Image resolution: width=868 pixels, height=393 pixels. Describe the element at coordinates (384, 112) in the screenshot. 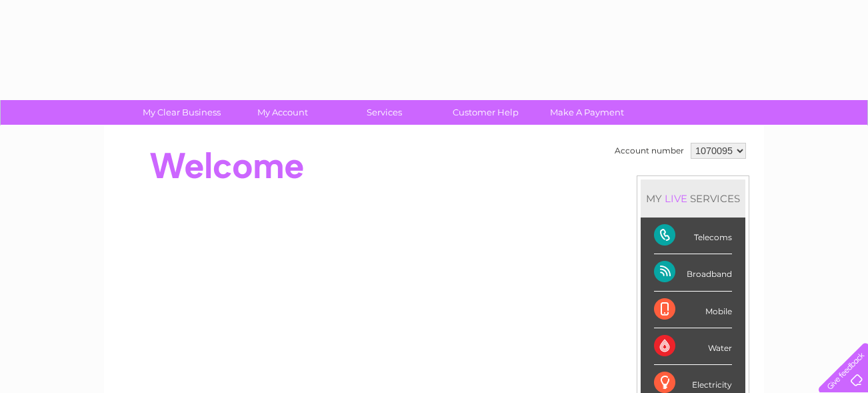

I see `a: Services` at that location.